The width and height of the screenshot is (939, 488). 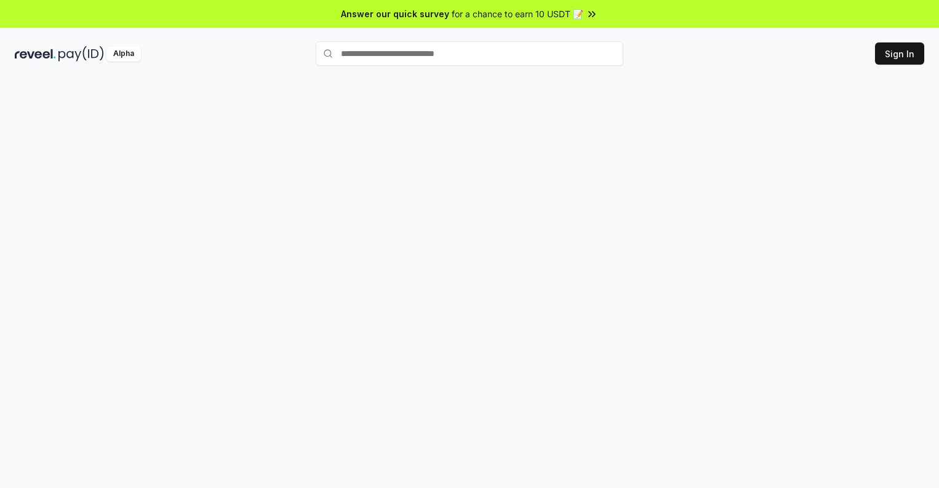 What do you see at coordinates (395, 14) in the screenshot?
I see `span: Answer our quick survey` at bounding box center [395, 14].